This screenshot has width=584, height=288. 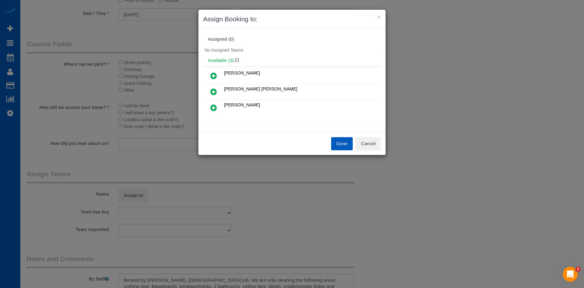 I want to click on h4: Available (3), so click(x=292, y=60).